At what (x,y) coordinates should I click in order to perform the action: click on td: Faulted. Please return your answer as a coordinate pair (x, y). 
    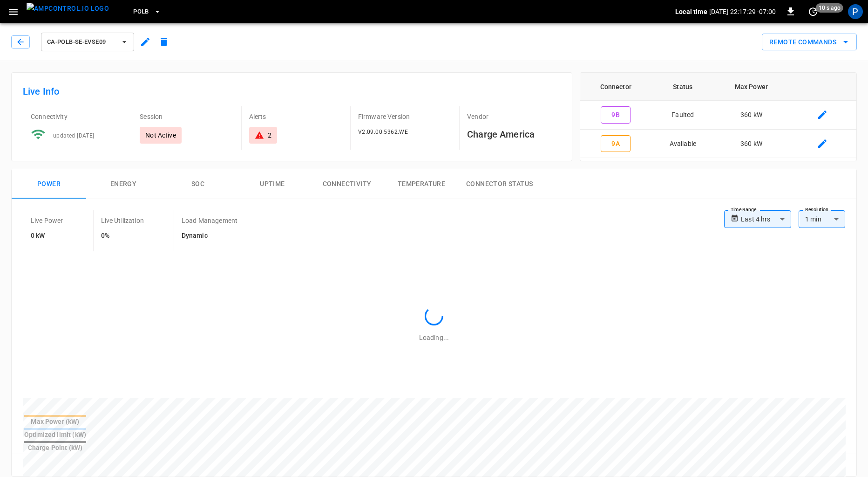
    Looking at the image, I should click on (683, 115).